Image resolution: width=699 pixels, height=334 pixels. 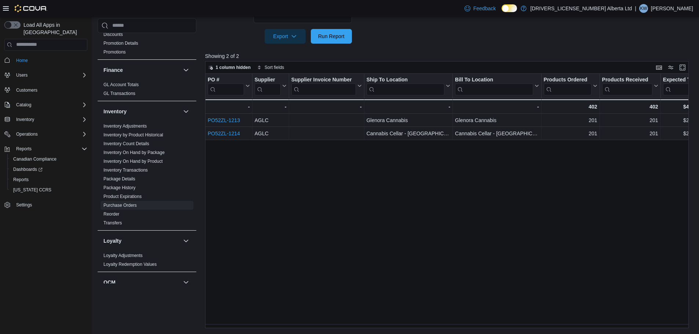 What do you see at coordinates (224, 134) in the screenshot?
I see `a: PO52ZL-1214` at bounding box center [224, 134].